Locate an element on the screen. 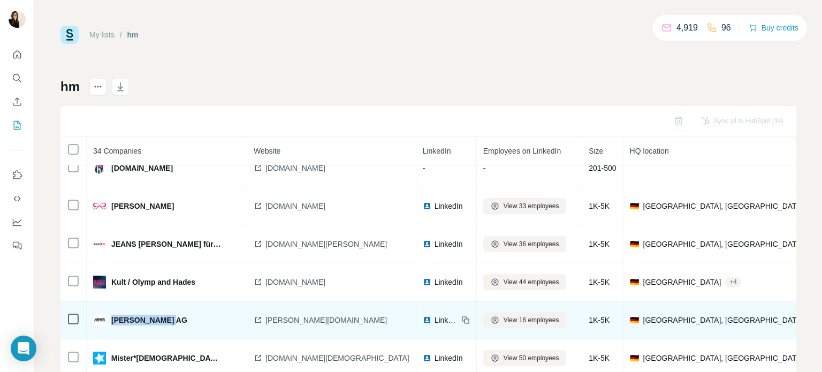 This screenshot has width=822, height=372. button: View 44 employees is located at coordinates (525, 282).